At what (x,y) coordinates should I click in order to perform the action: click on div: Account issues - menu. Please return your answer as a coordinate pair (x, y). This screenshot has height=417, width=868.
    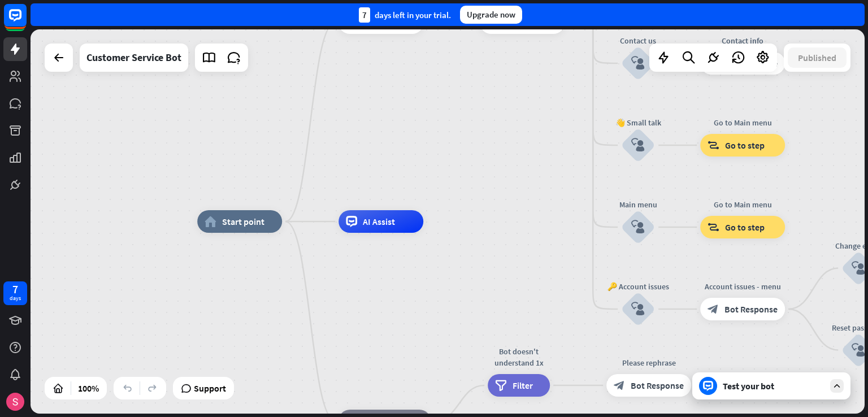
    Looking at the image, I should click on (743, 287).